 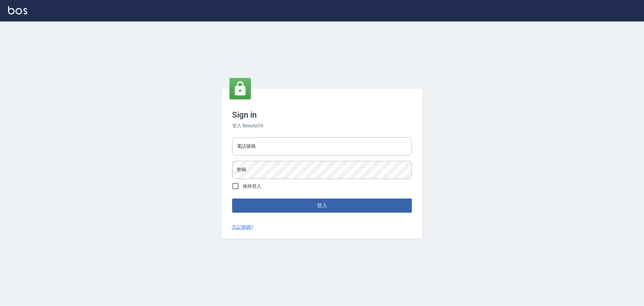 I want to click on img: Logo, so click(x=17, y=10).